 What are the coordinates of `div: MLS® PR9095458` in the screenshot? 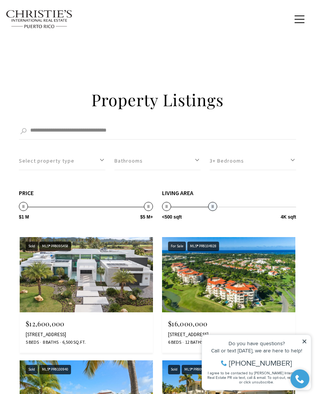 It's located at (55, 246).